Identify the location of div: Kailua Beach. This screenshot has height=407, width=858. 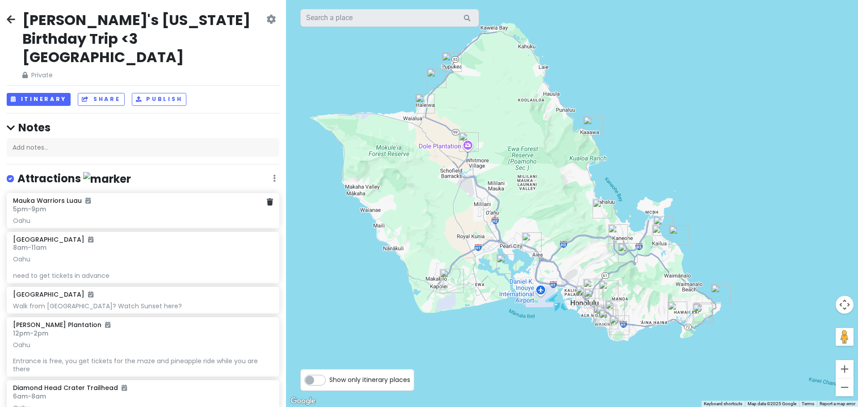
(663, 226).